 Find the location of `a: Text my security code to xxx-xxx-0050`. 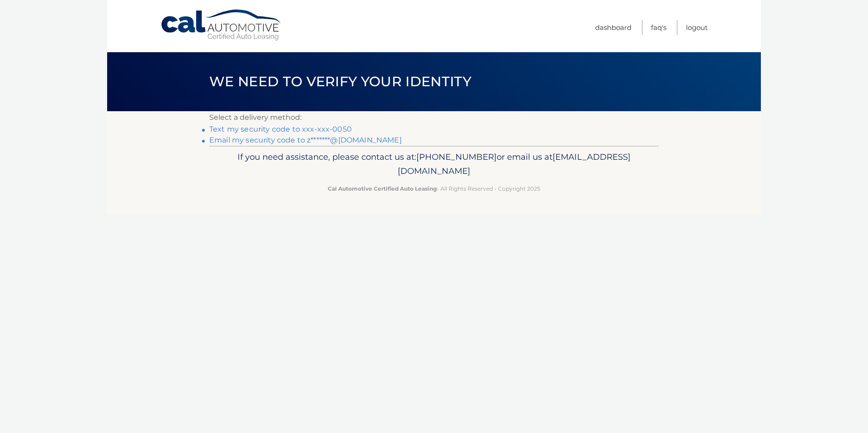

a: Text my security code to xxx-xxx-0050 is located at coordinates (280, 129).